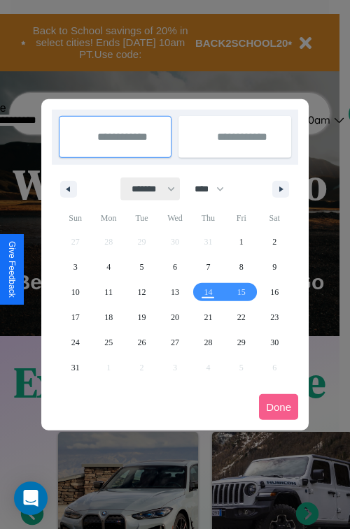 Image resolution: width=350 pixels, height=529 pixels. I want to click on span: 20, so click(175, 318).